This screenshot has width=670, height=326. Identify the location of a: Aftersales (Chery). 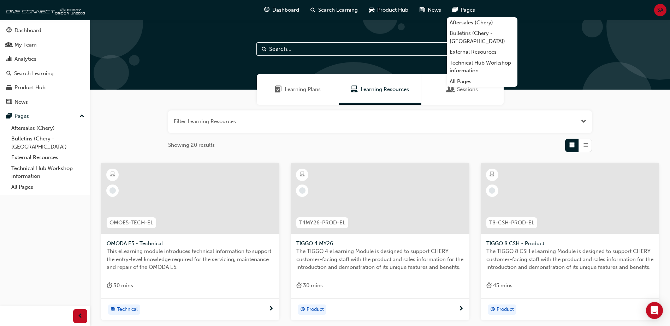
(48, 128).